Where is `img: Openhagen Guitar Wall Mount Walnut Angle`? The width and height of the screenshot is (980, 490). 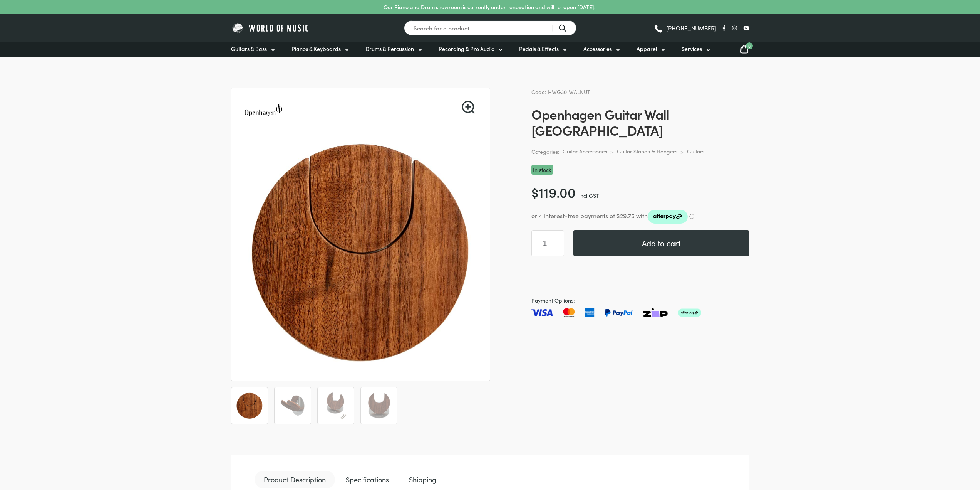
img: Openhagen Guitar Wall Mount Walnut Angle is located at coordinates (336, 405).